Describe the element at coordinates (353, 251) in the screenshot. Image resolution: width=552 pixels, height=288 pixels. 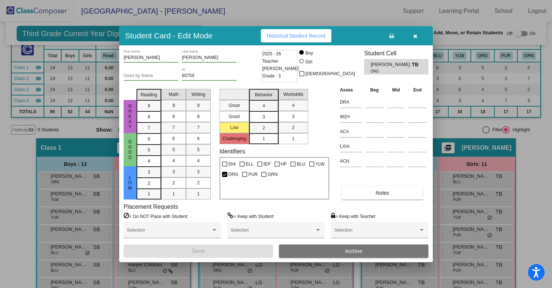
I see `span: Archive` at that location.